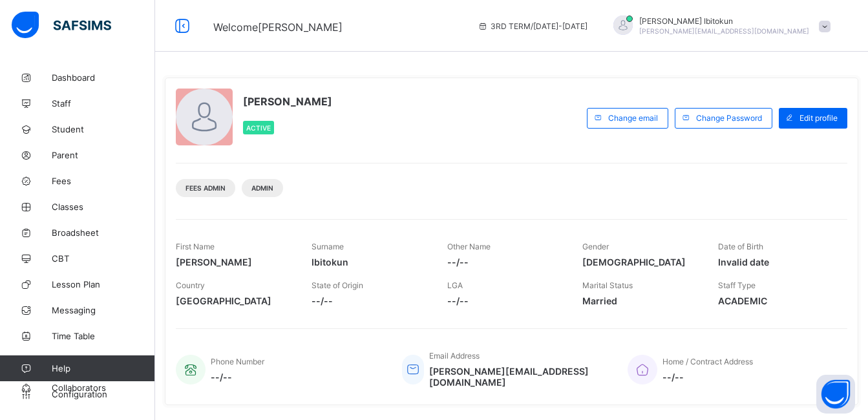 The width and height of the screenshot is (868, 420). Describe the element at coordinates (595, 246) in the screenshot. I see `span: Gender` at that location.